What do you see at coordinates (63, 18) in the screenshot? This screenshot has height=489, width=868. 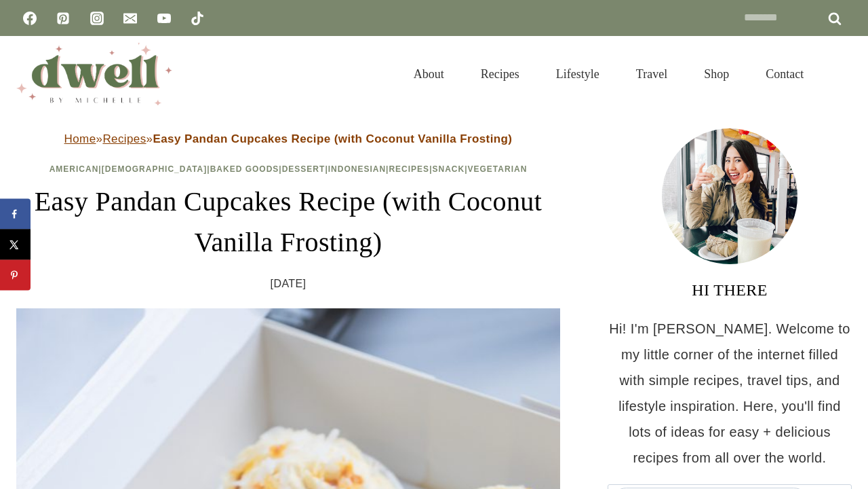 I see `a: Pinterest` at bounding box center [63, 18].